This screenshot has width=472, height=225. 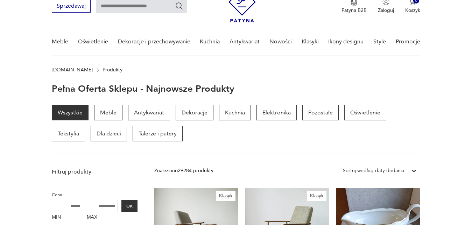 What do you see at coordinates (71, 7) in the screenshot?
I see `a: Sprzedawaj` at bounding box center [71, 7].